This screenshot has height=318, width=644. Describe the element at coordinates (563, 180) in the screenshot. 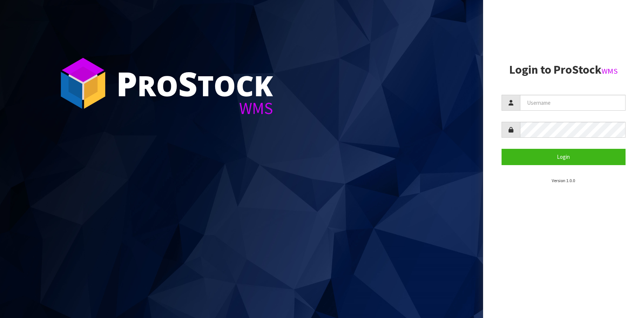

I see `small: Version 1.0.0` at that location.